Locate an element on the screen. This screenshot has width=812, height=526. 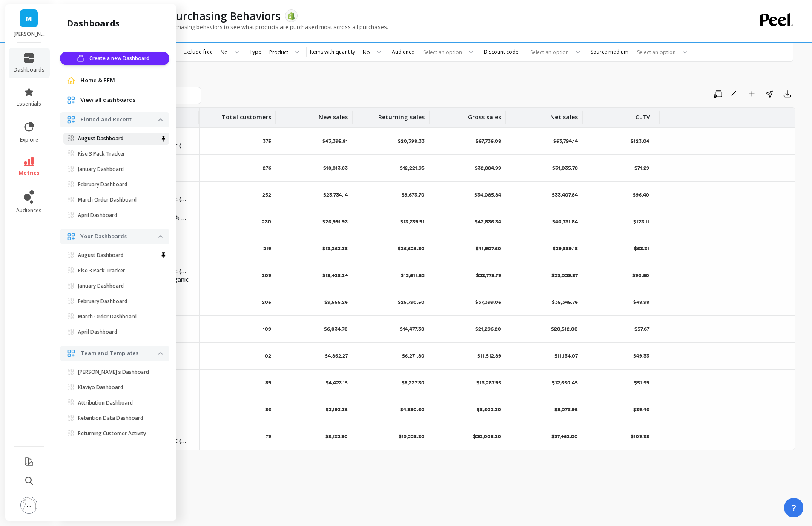
p: $11,512.89 is located at coordinates (489, 356).